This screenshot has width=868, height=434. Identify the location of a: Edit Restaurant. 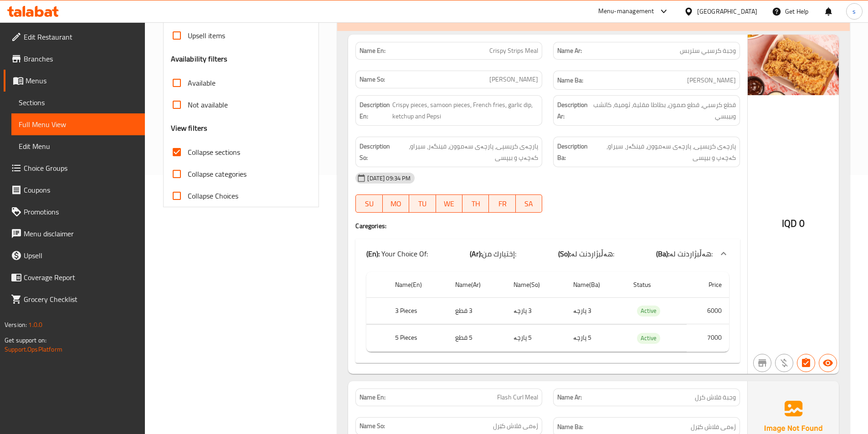
(74, 37).